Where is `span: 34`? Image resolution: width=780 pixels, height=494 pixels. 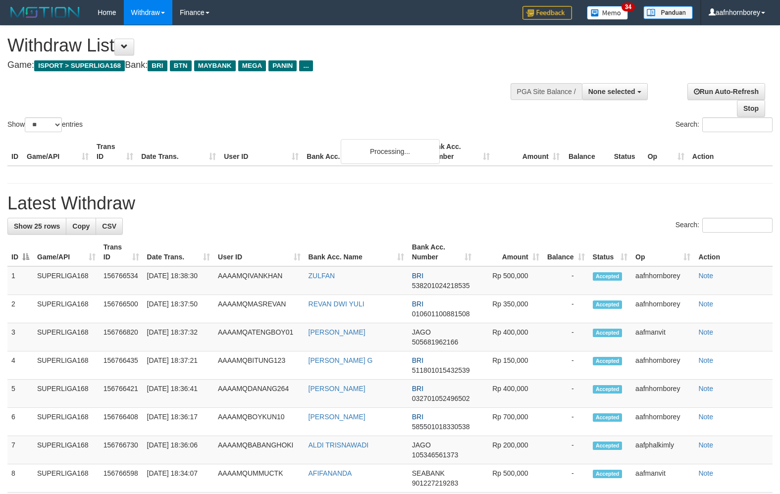
span: 34 is located at coordinates (628, 7).